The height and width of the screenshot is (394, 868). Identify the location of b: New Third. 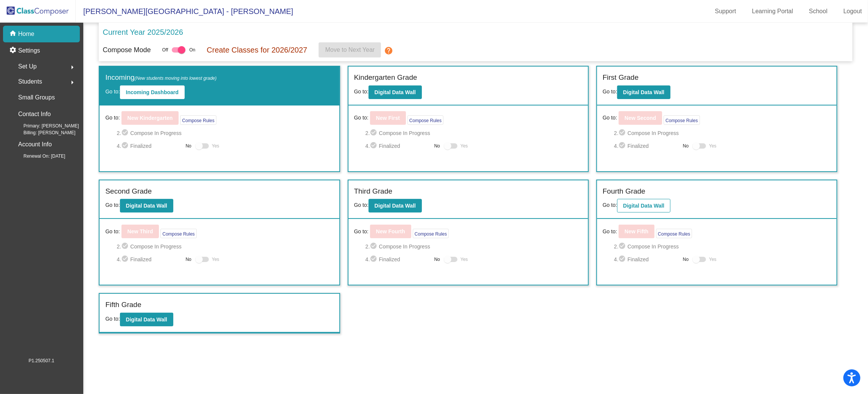
(140, 232).